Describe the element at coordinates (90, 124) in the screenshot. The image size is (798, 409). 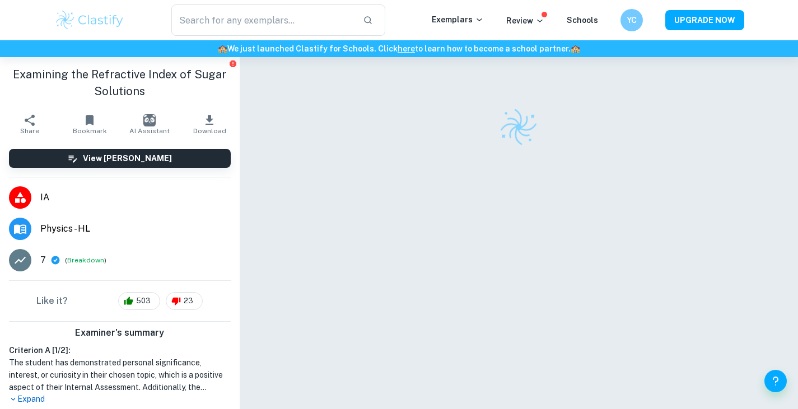
I see `button: Bookmark` at that location.